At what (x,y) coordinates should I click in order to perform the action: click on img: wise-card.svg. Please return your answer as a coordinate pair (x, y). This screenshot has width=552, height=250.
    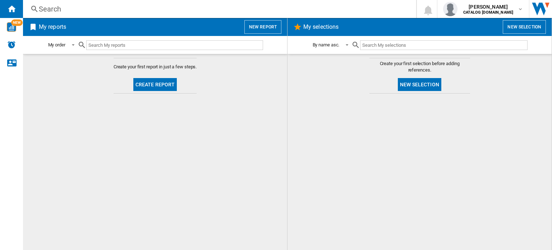
    Looking at the image, I should click on (12, 27).